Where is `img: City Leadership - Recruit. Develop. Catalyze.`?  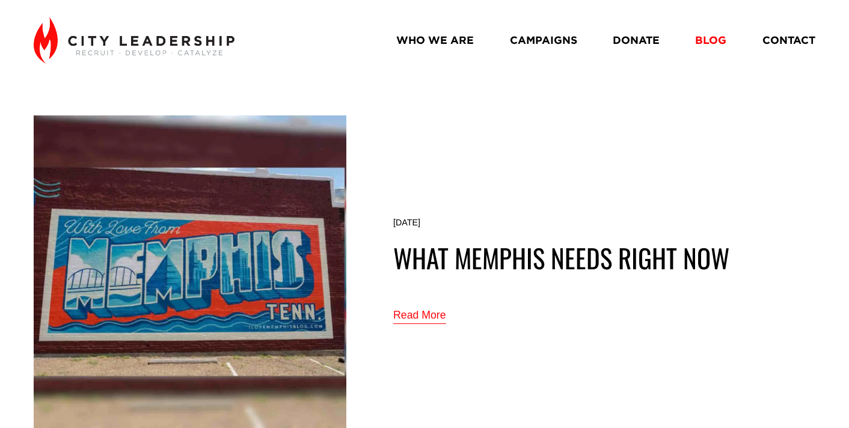 img: City Leadership - Recruit. Develop. Catalyze. is located at coordinates (133, 40).